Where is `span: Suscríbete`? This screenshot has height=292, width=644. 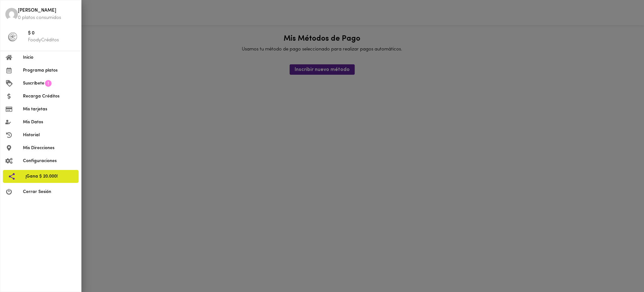 span: Suscríbete is located at coordinates (33, 83).